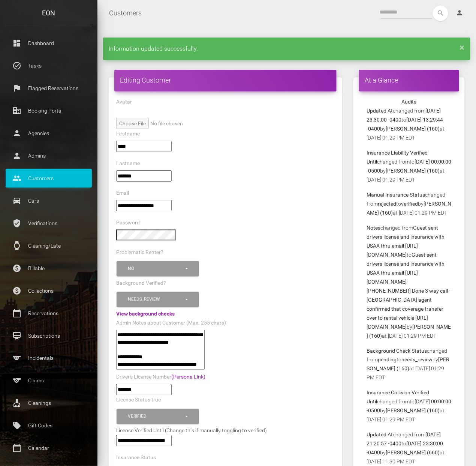 The image size is (476, 466). I want to click on a: paid Billable, so click(49, 268).